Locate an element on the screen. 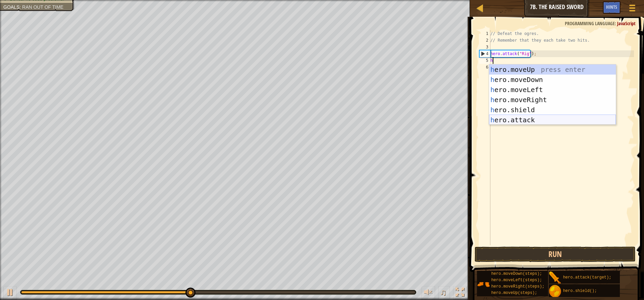 The height and width of the screenshot is (300, 644). span: hero.shield(); is located at coordinates (580, 291).